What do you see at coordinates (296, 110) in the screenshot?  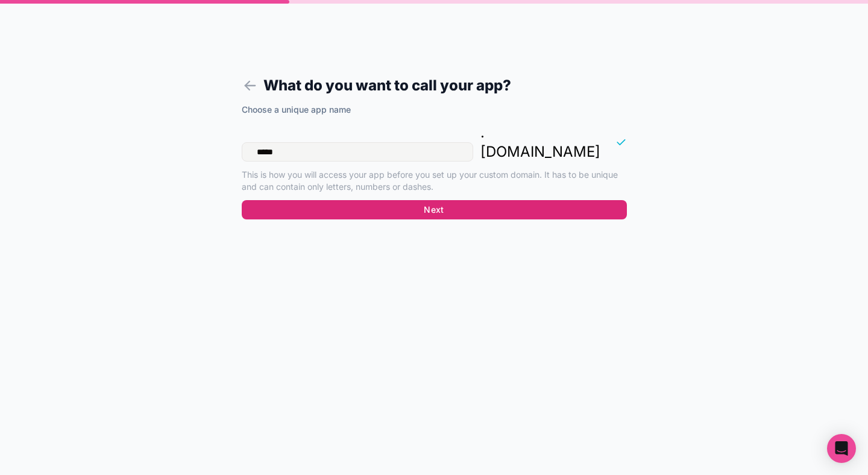 I see `label: Choose a unique app name` at bounding box center [296, 110].